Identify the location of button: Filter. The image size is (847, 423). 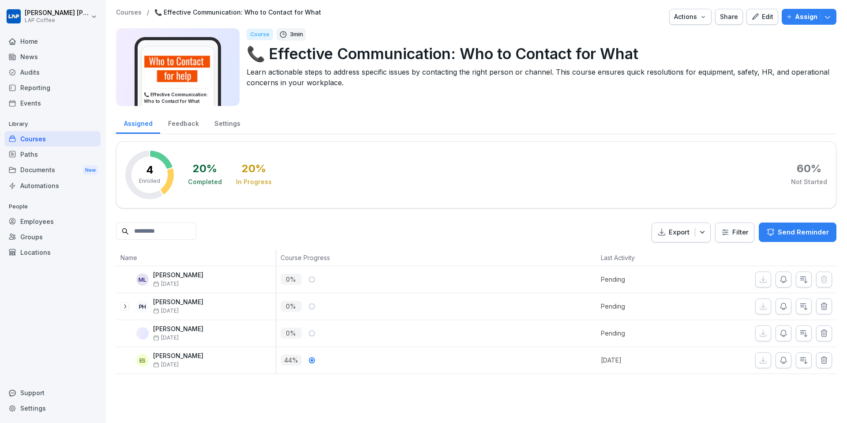
(735, 232).